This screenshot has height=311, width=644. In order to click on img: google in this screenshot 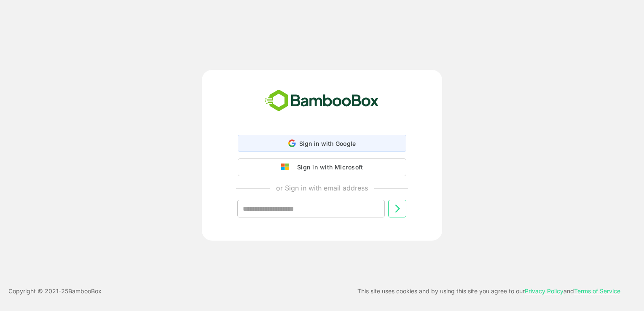, I will do `click(287, 167)`.